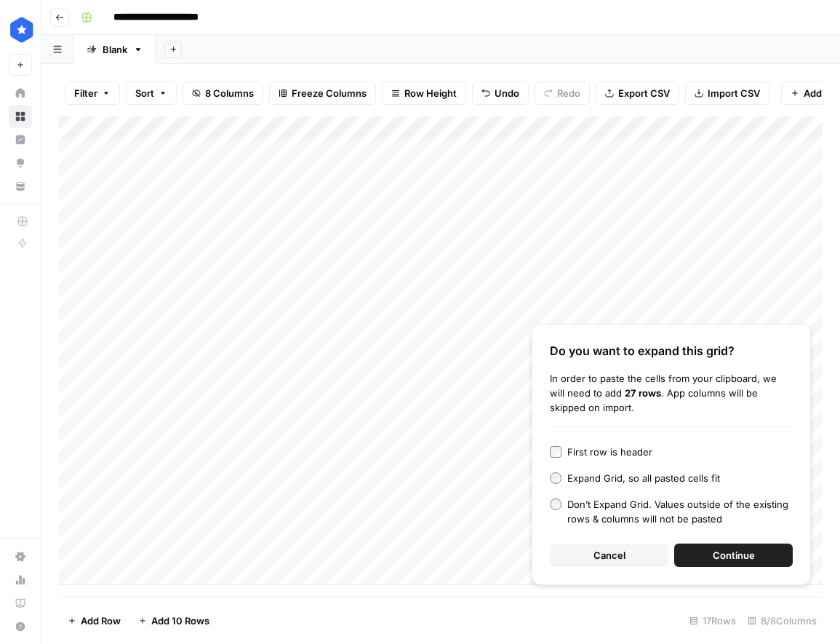 The width and height of the screenshot is (840, 644). What do you see at coordinates (151, 93) in the screenshot?
I see `button: Sort` at bounding box center [151, 93].